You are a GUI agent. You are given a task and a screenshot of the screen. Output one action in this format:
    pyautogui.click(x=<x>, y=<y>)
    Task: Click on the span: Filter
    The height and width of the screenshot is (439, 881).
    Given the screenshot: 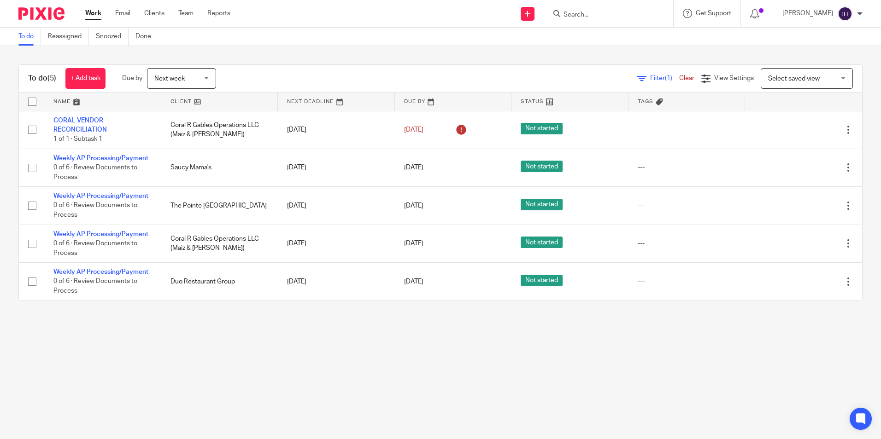 What is the action you would take?
    pyautogui.click(x=664, y=78)
    